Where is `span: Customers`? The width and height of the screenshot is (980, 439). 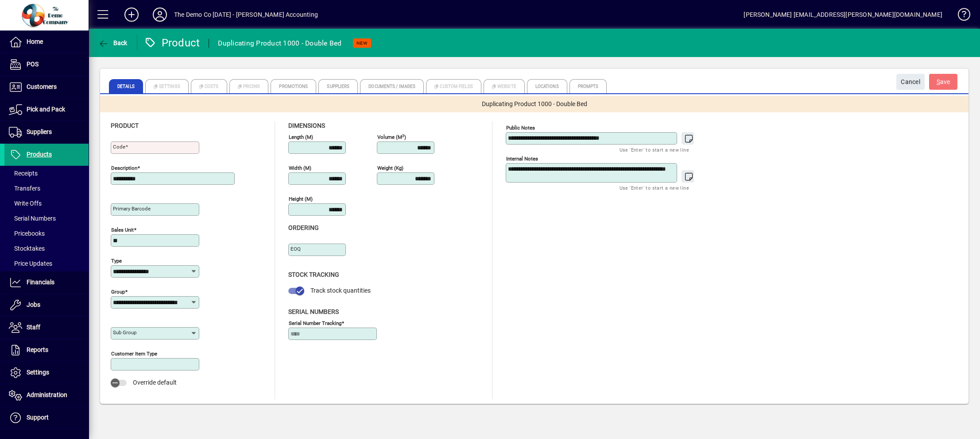 span: Customers is located at coordinates (42, 86).